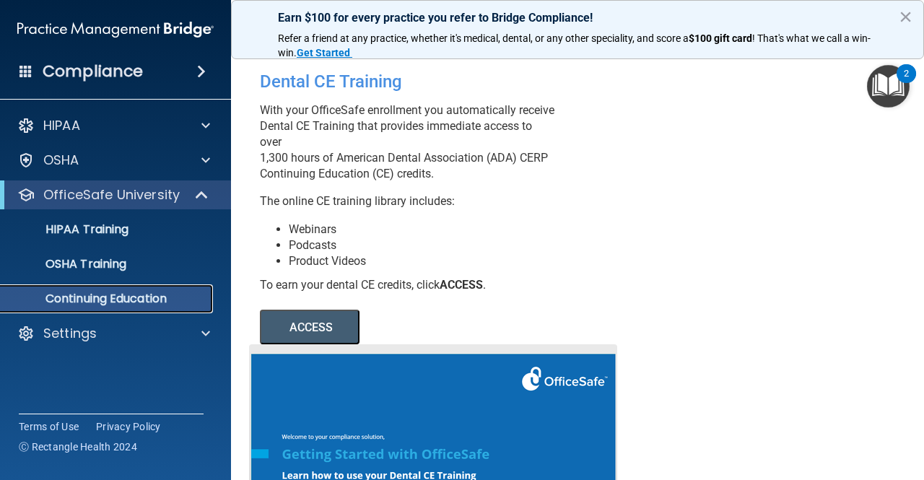 The width and height of the screenshot is (924, 480). Describe the element at coordinates (113, 333) in the screenshot. I see `a: Settings` at that location.